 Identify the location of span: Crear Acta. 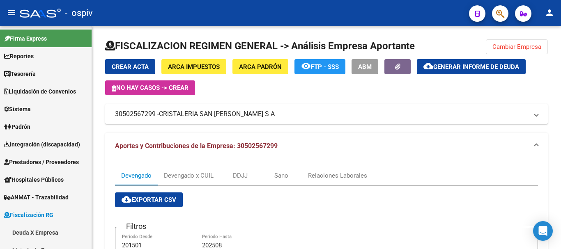
(130, 67).